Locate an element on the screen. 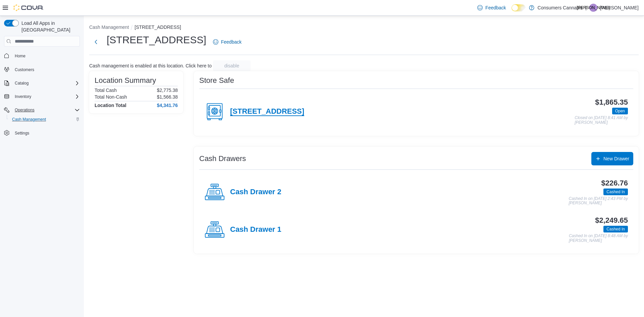  span: Dark Mode is located at coordinates (512, 12).